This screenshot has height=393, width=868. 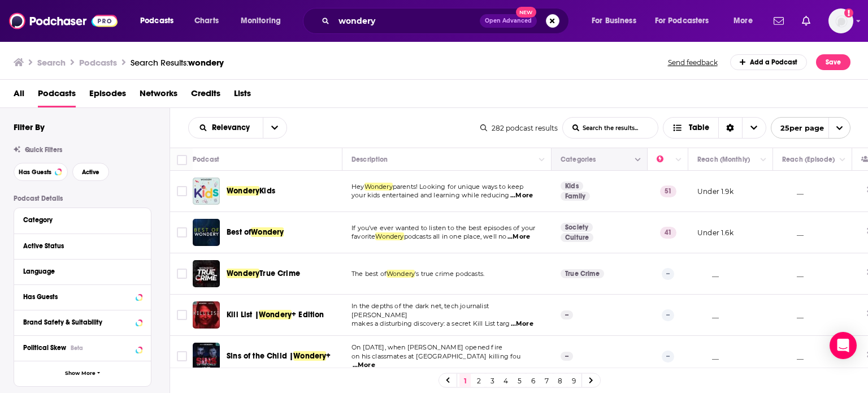 I want to click on a: Best of Wondery, so click(x=206, y=232).